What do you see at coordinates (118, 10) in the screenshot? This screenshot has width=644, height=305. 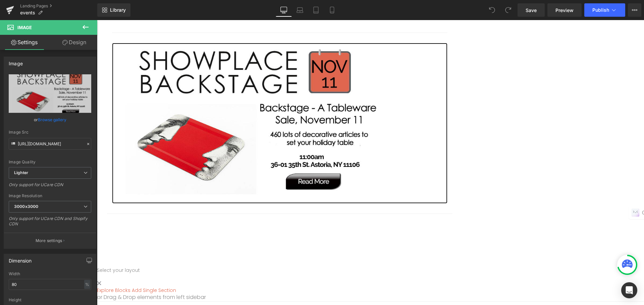 I see `span: Library` at bounding box center [118, 10].